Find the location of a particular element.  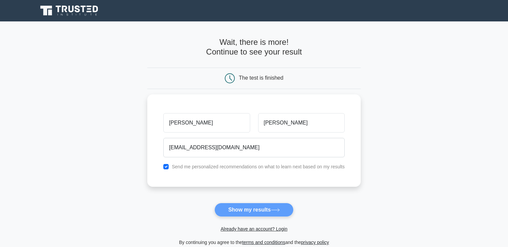

div: By continuing you agree to the and the is located at coordinates (254, 242).